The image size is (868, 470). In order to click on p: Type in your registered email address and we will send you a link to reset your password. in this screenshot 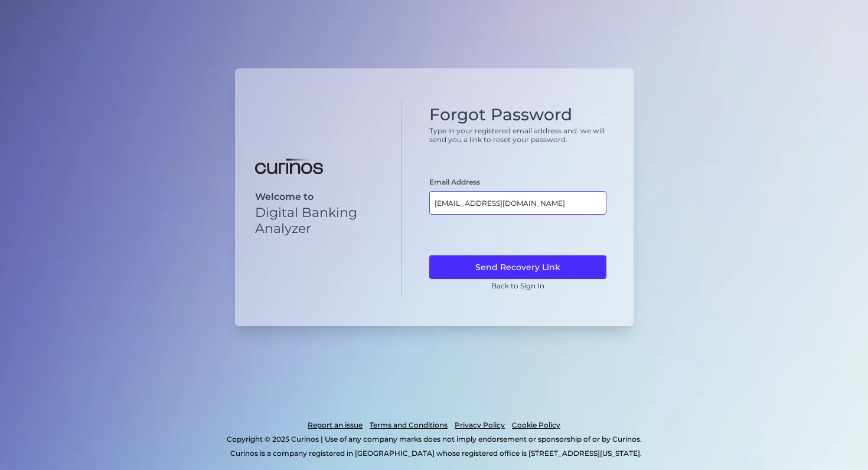, I will do `click(518, 135)`.